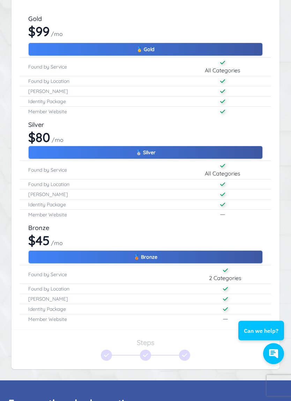  What do you see at coordinates (146, 125) in the screenshot?
I see `h2: Silver` at bounding box center [146, 125].